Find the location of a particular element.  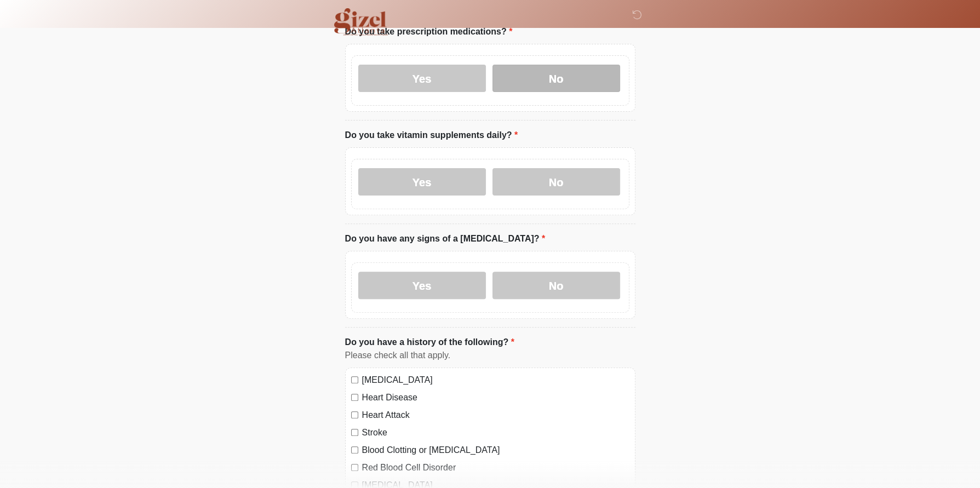

label: Heart Attack is located at coordinates (496, 415).